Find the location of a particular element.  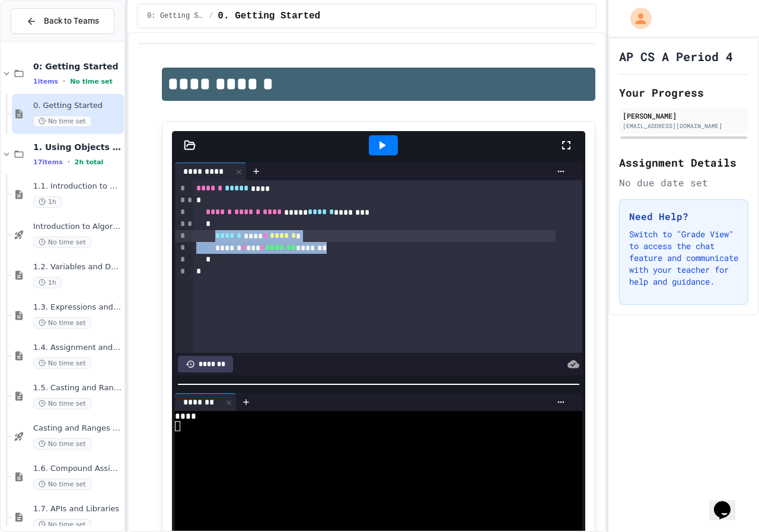

h1: AP CS A Period 4 is located at coordinates (676, 57).